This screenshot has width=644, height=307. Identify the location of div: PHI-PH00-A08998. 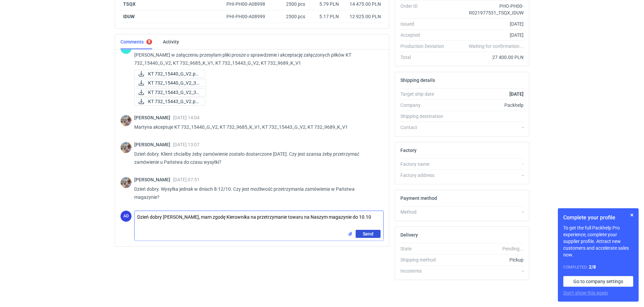
(249, 4).